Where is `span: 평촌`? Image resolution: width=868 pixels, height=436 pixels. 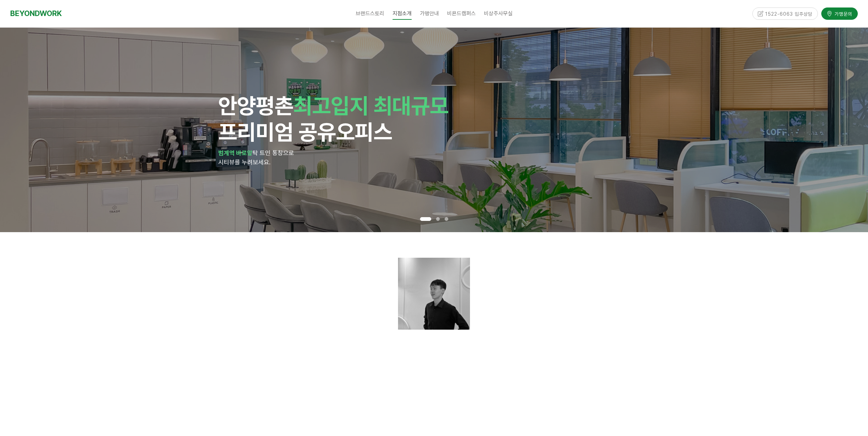 span: 평촌 is located at coordinates (275, 106).